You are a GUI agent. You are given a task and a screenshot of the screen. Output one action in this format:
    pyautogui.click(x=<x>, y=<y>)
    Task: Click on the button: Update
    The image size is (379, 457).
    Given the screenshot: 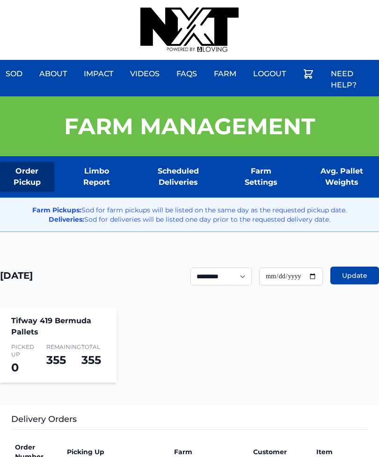 What is the action you would take?
    pyautogui.click(x=355, y=275)
    